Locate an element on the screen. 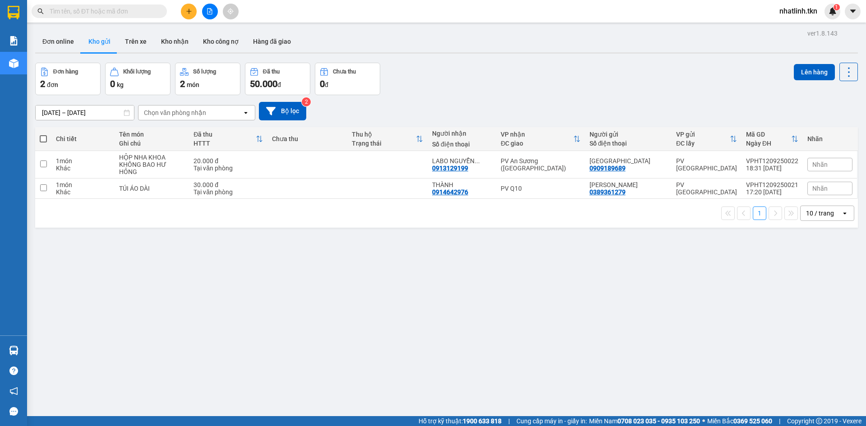 This screenshot has width=866, height=426. div: Trạng thái is located at coordinates (384, 143).